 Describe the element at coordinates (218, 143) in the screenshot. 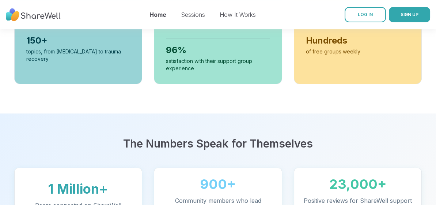

I see `h2: The Numbers Speak for Themselves` at that location.